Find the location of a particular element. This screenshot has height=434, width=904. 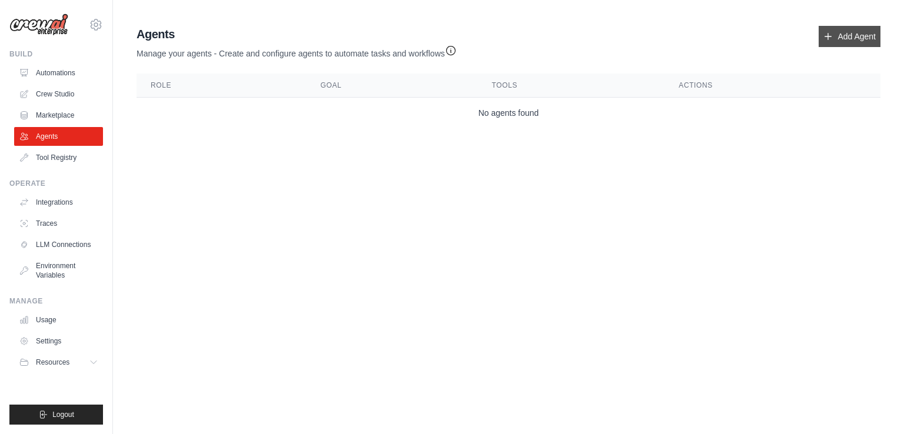

span: Logout is located at coordinates (63, 415).